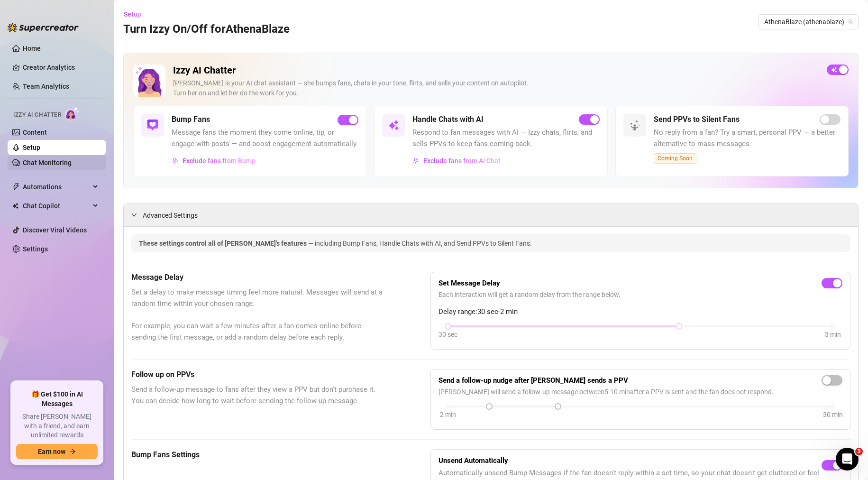  I want to click on a: Chat Monitoring, so click(47, 163).